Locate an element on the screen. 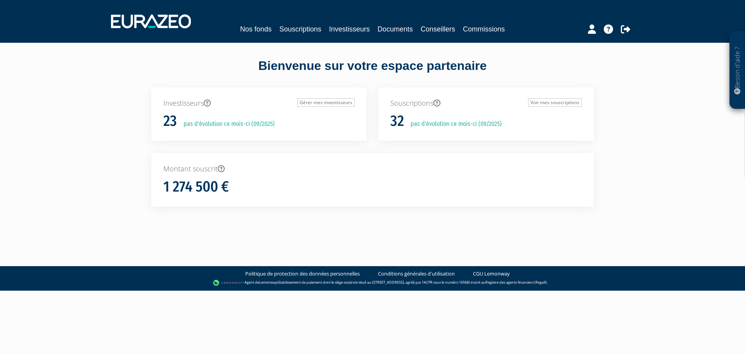 This screenshot has width=745, height=354. a: Lemonway is located at coordinates (268, 282).